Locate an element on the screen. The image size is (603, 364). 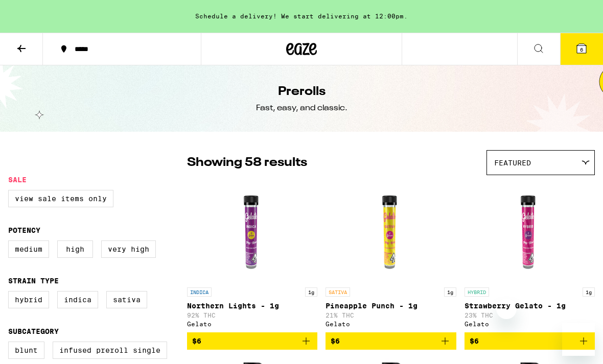
img: Gelato - Northern Lights - 1g is located at coordinates (252, 231).